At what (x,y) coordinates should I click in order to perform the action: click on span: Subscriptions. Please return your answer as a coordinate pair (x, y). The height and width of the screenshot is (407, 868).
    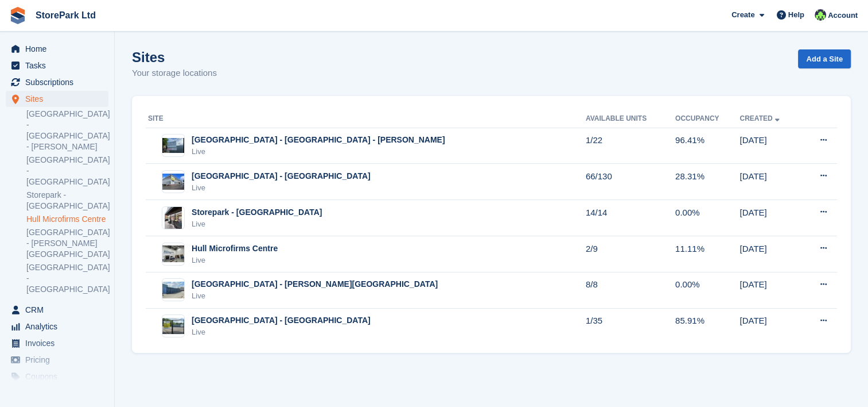
    Looking at the image, I should click on (59, 82).